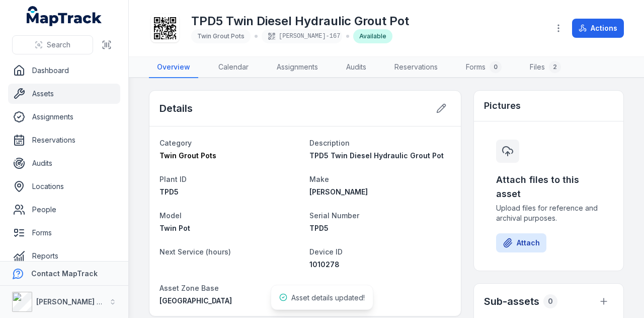 Image resolution: width=644 pixels, height=318 pixels. I want to click on span: Device ID, so click(326, 251).